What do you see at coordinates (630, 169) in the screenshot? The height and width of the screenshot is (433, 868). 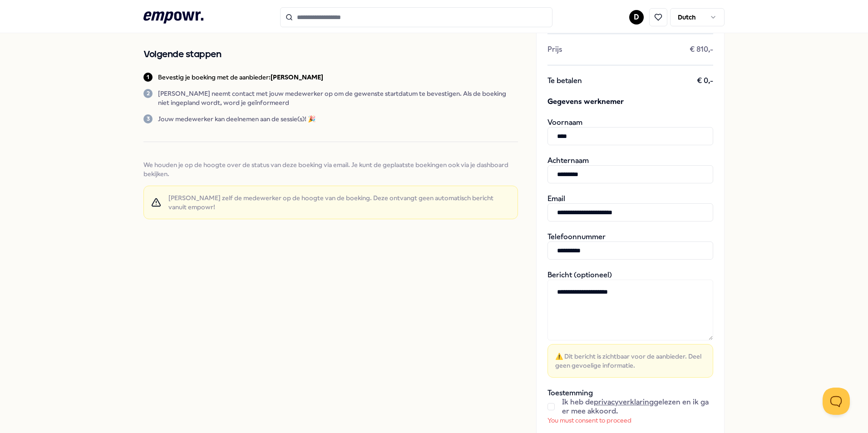 I see `div: Achternaam` at bounding box center [630, 169].